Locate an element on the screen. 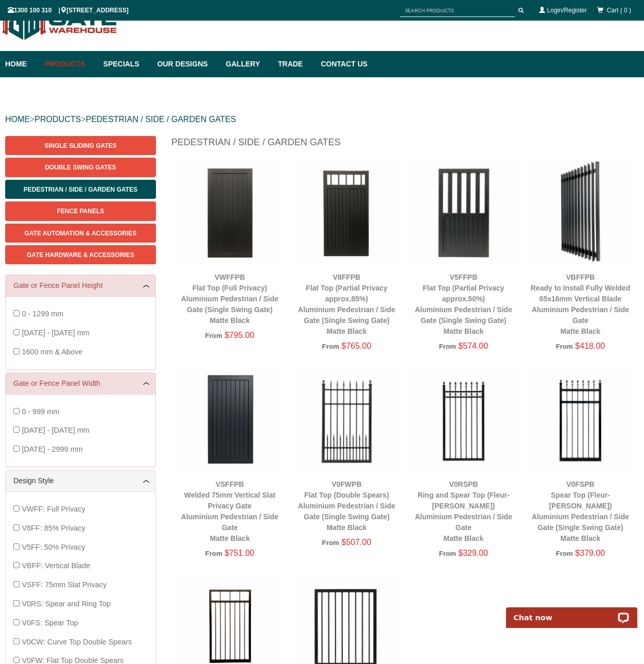 This screenshot has height=664, width=644. span: Cart ( 0 ) is located at coordinates (619, 11).